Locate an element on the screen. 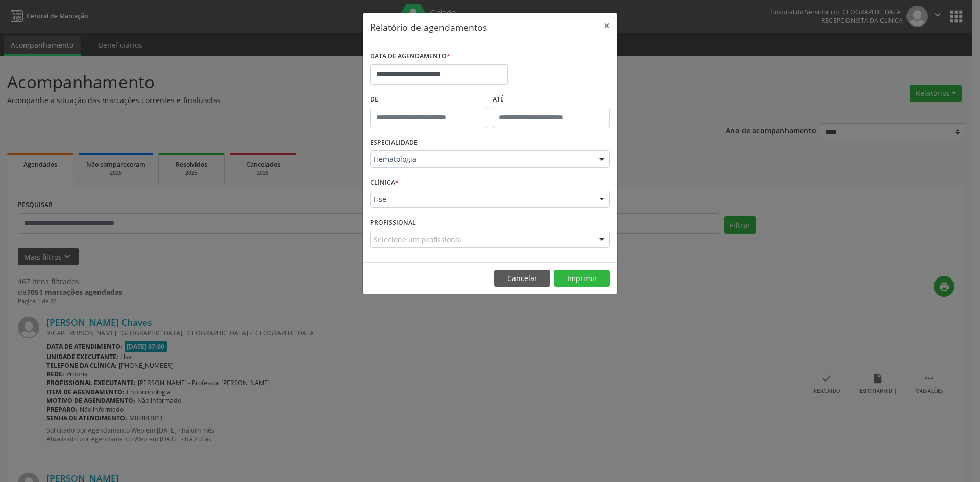  button: Close is located at coordinates (607, 25).